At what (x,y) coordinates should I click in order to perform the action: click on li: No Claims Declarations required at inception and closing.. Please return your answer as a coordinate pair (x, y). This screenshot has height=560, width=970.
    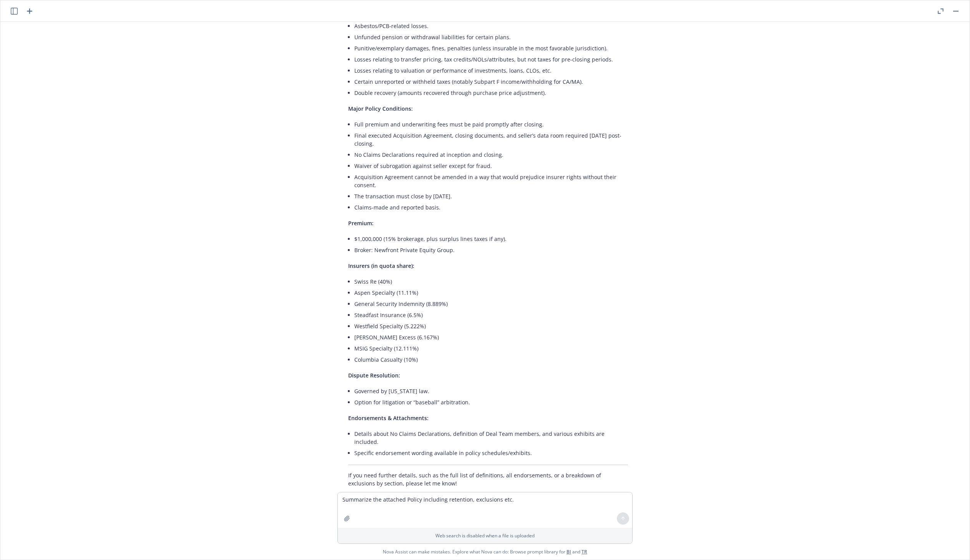
    Looking at the image, I should click on (491, 154).